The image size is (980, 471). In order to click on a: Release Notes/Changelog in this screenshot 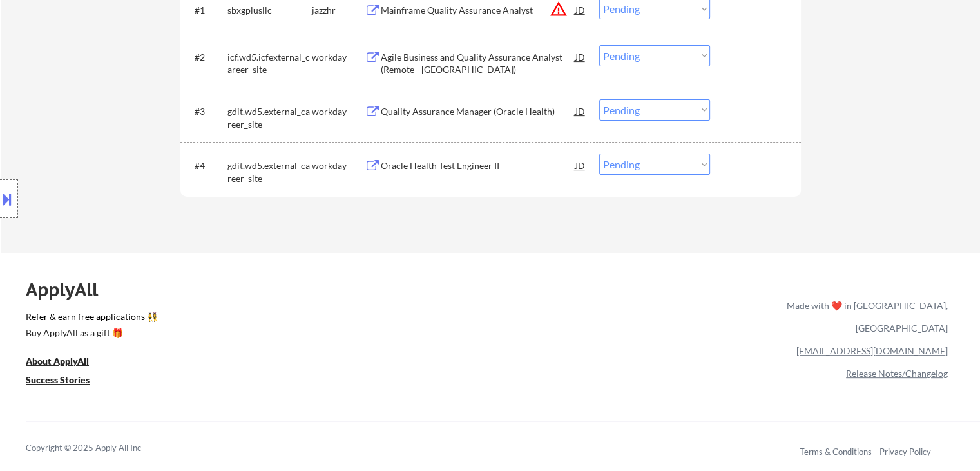, I will do `click(897, 373)`.